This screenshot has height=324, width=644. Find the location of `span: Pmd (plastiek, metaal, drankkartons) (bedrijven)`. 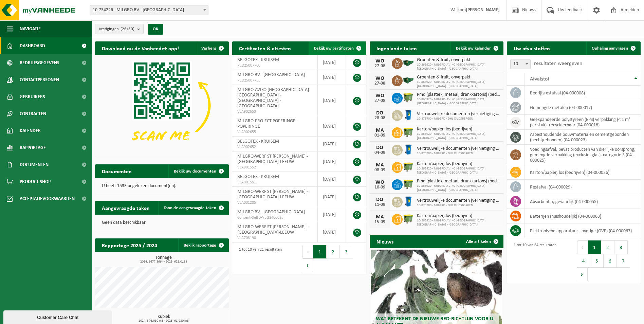

span: Pmd (plastiek, metaal, drankkartons) (bedrijven) is located at coordinates (458, 181).